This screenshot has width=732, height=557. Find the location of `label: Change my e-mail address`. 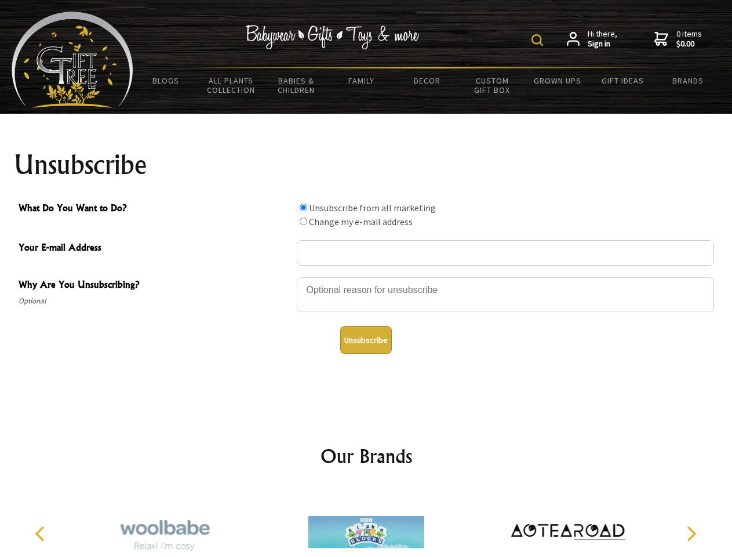

label: Change my e-mail address is located at coordinates (361, 222).